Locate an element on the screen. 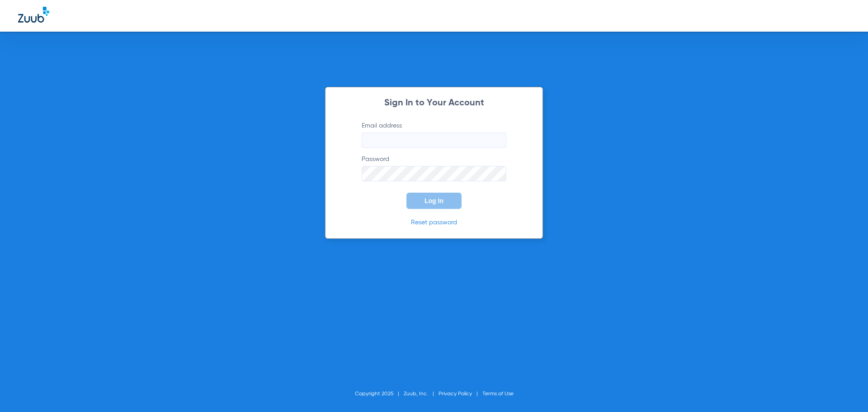 This screenshot has width=868, height=412. h2: Sign In to Your Account is located at coordinates (434, 103).